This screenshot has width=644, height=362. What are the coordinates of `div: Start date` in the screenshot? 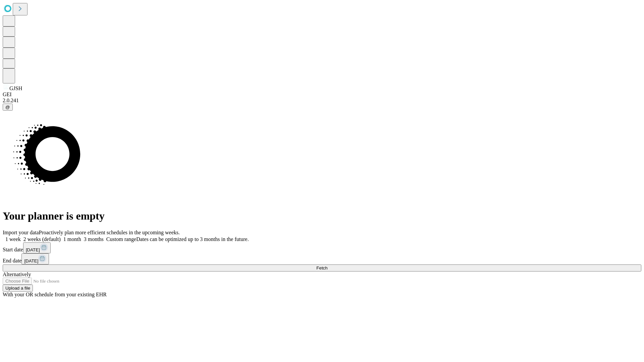 It's located at (322, 248).